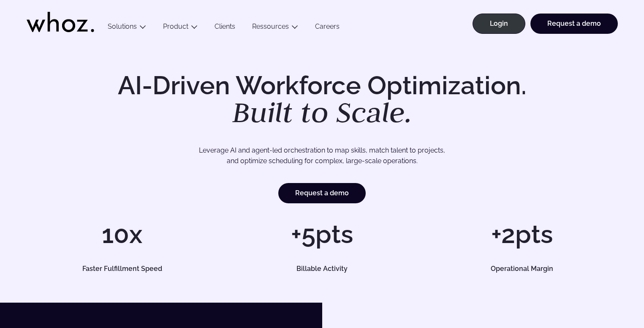 This screenshot has width=644, height=328. I want to click on p: Leverage AI and agent-led orchestration to map skills, match talent to projects, and optimize sch..., so click(322, 155).